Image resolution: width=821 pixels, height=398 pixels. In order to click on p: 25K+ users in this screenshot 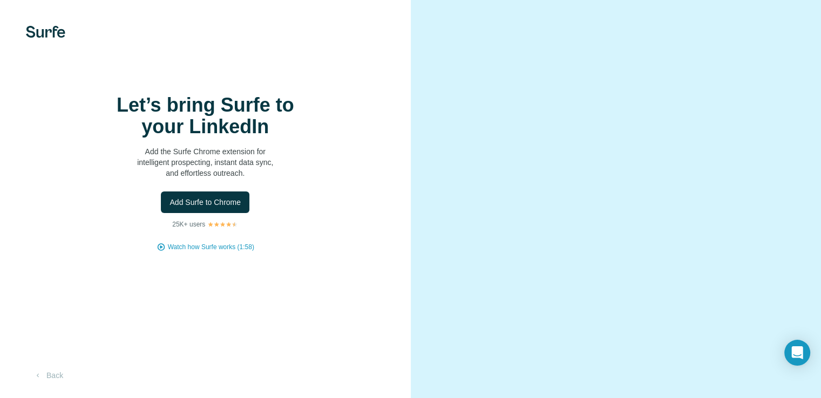, I will do `click(188, 225)`.